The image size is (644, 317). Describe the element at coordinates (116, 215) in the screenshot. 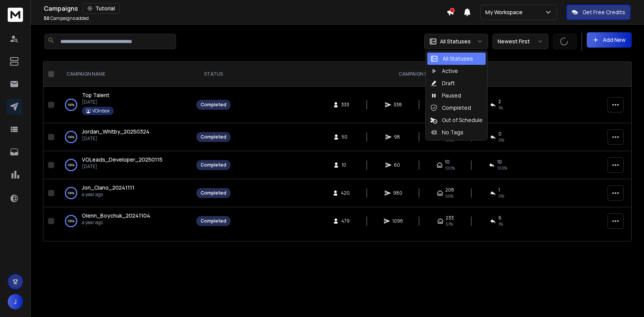

I see `span: Glenn_Boychuk_20241104` at that location.